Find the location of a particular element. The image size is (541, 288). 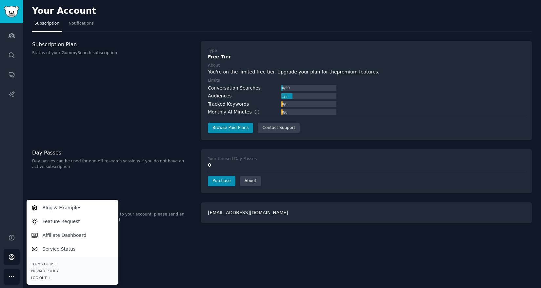

p: Service Status is located at coordinates (59, 249).